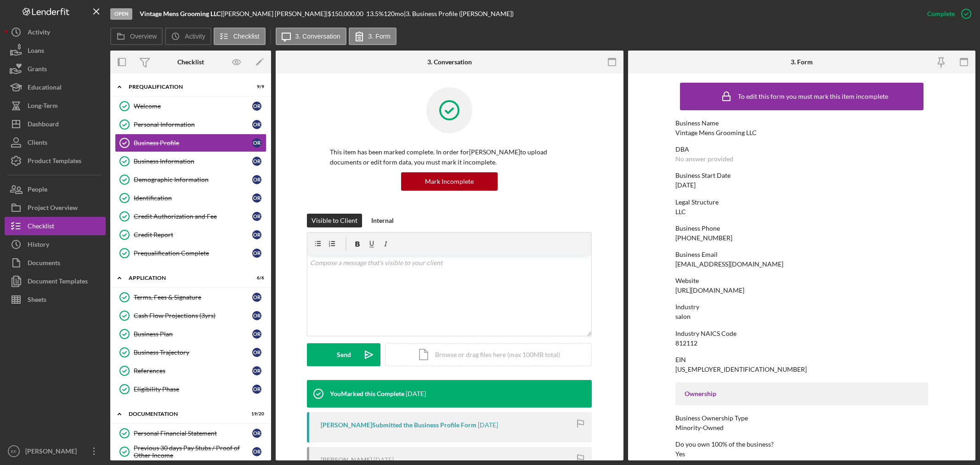 This screenshot has width=980, height=465. I want to click on button: Grants, so click(56, 69).